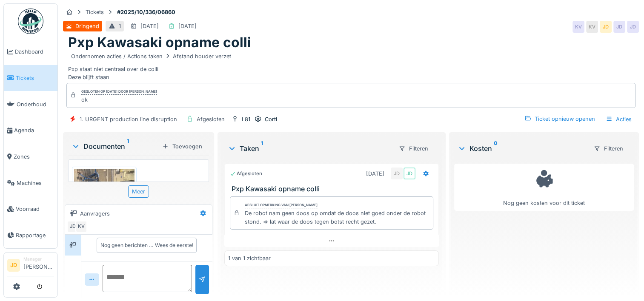  Describe the element at coordinates (146, 246) in the screenshot. I see `div: Nog geen berichten … Wees de eerste!` at that location.